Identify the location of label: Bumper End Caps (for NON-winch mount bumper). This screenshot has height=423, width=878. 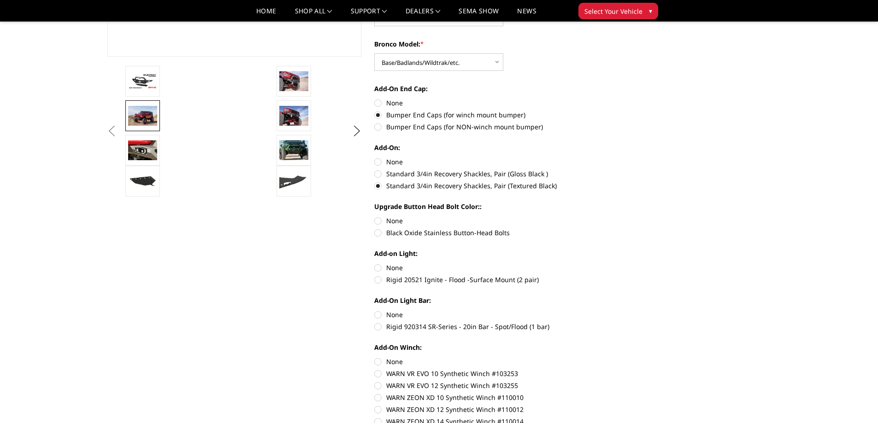
(501, 127).